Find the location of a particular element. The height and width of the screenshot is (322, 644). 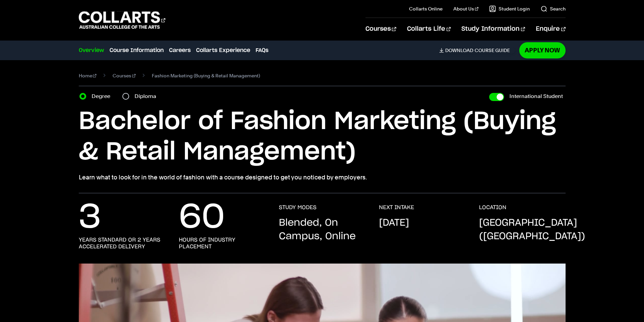

p: Learn what to look for in the world of fashion with a course designed to get you noticed by emplo... is located at coordinates (322, 177).